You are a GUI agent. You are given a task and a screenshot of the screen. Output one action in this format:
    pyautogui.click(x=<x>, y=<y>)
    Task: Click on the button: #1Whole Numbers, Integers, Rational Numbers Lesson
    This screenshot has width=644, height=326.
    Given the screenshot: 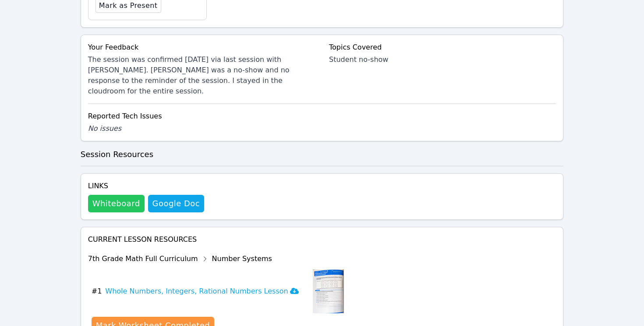 What is the action you would take?
    pyautogui.click(x=199, y=291)
    